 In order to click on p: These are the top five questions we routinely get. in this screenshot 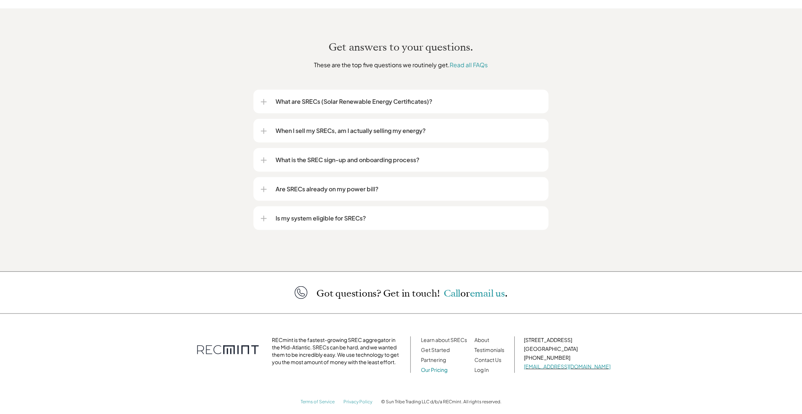, I will do `click(401, 65)`.